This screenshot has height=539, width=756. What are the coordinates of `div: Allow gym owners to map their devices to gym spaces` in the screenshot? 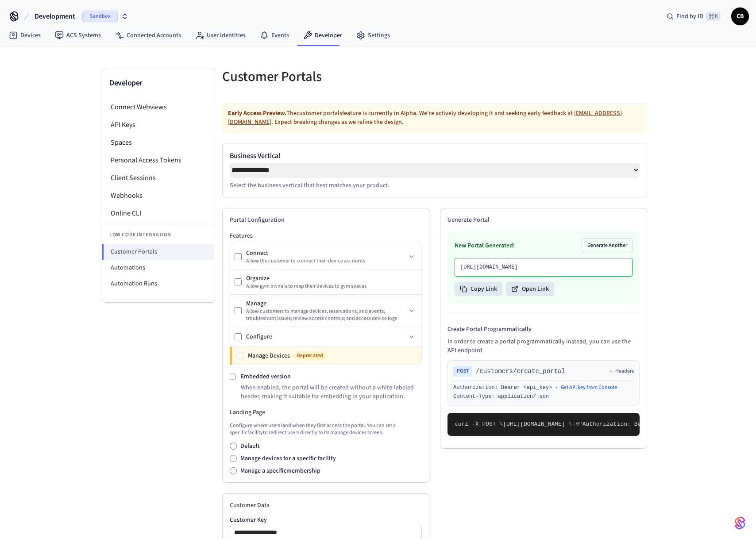 It's located at (332, 286).